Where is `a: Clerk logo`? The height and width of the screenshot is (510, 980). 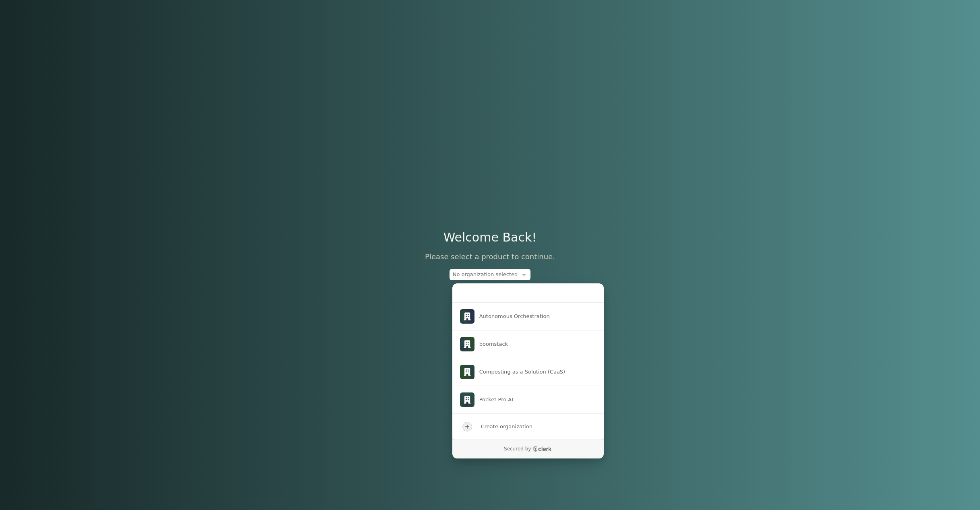
a: Clerk logo is located at coordinates (542, 449).